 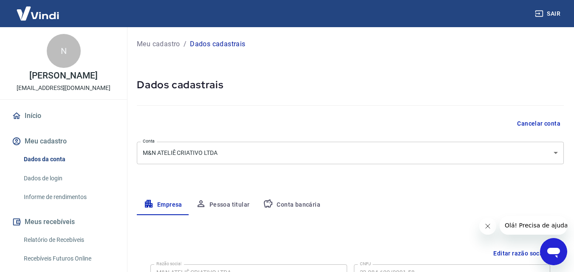 I want to click on img: Vindi, so click(x=38, y=13).